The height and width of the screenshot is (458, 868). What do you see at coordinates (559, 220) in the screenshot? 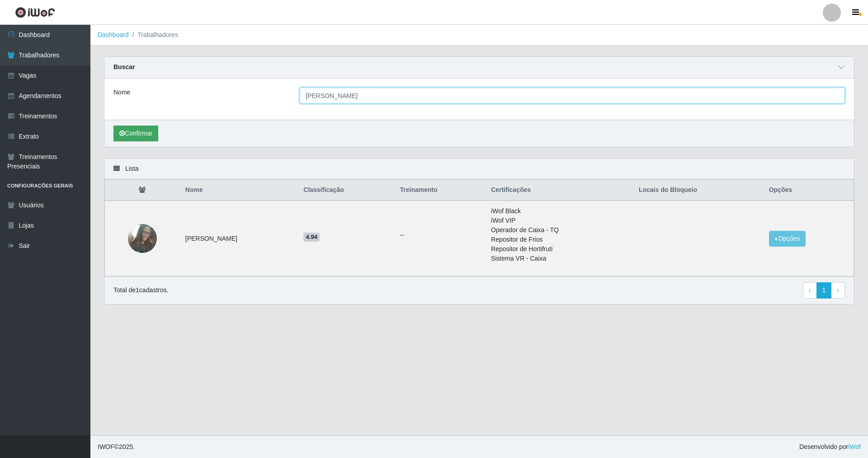
I see `li: iWof VIP` at bounding box center [559, 220].